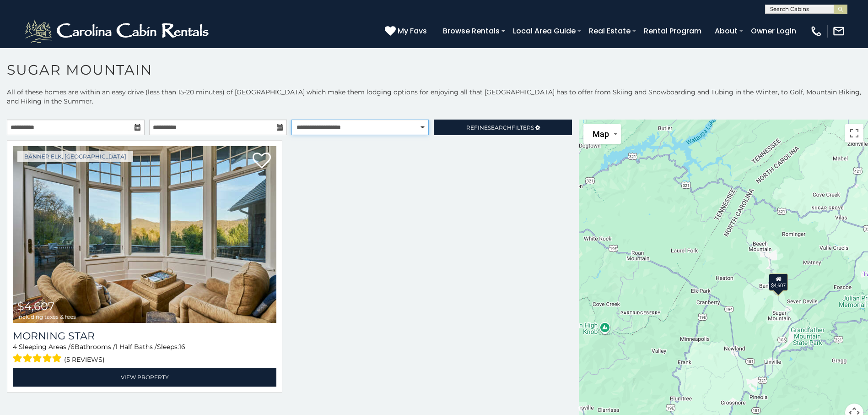 This screenshot has height=415, width=868. What do you see at coordinates (85, 359) in the screenshot?
I see `span: (5 reviews)` at bounding box center [85, 359].